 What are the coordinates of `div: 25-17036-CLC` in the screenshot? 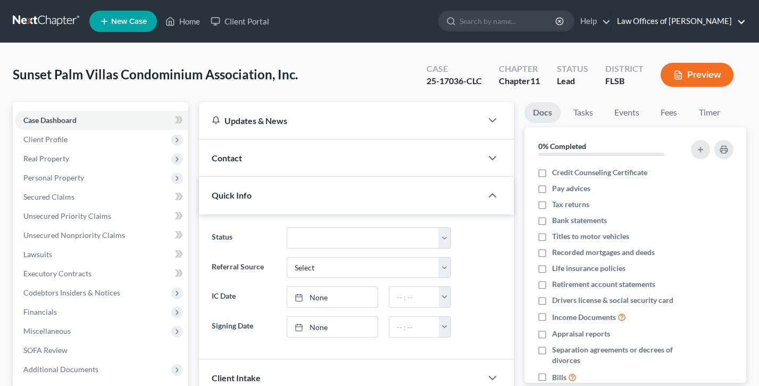 It's located at (454, 81).